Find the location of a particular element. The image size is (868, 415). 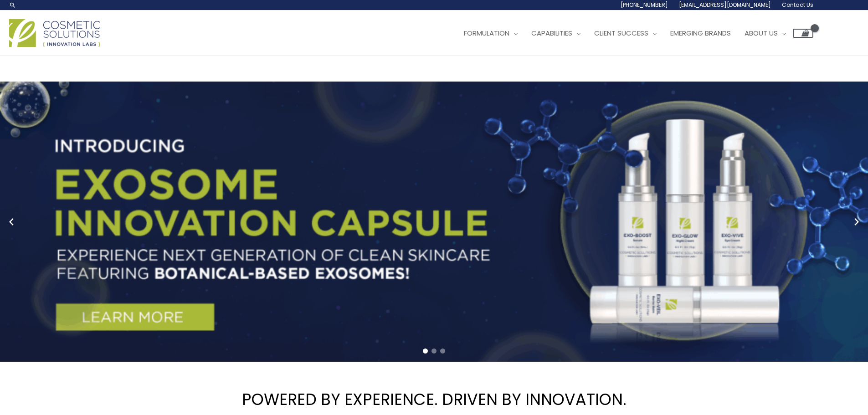

span: Go to slide 1 is located at coordinates (426, 351).